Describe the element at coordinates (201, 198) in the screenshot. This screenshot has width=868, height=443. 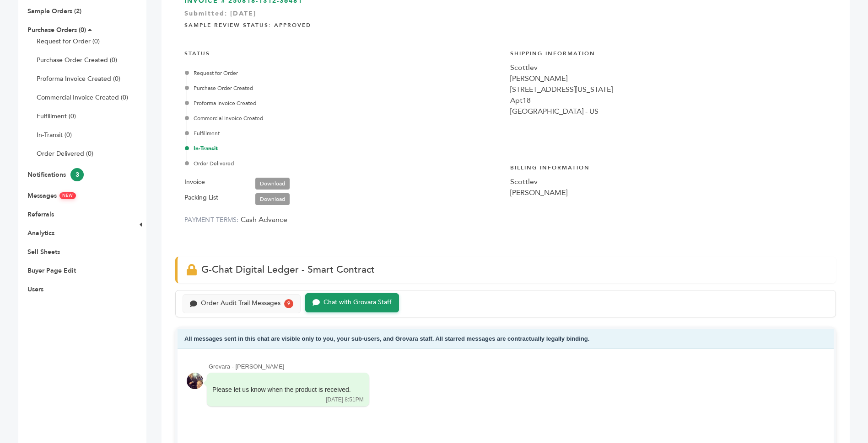
I see `label: Packing List` at that location.